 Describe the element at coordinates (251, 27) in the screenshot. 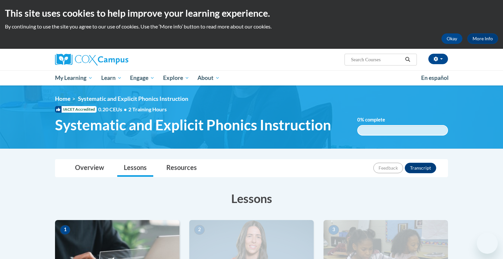

I see `p: By continuing to use the site you agree to our use of cookies. Use the ‘More info’ button to read...` at that location.